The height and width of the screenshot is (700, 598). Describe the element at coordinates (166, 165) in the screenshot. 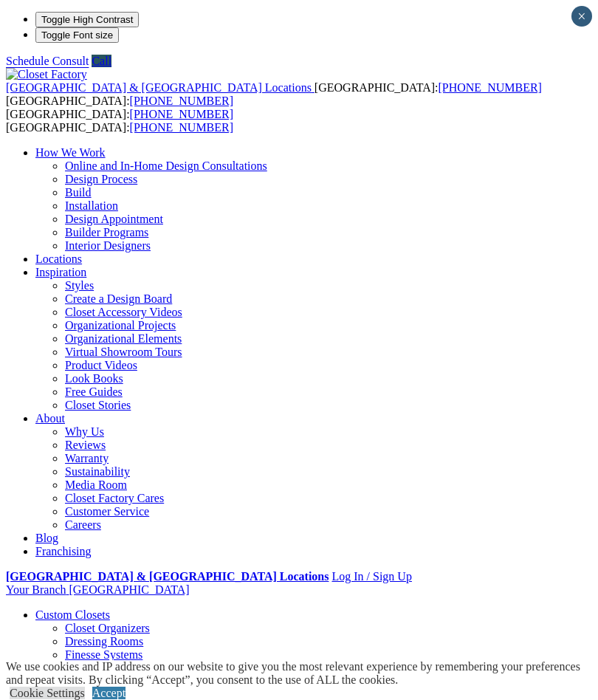

I see `a: Online and In-Home Design Consultations` at that location.